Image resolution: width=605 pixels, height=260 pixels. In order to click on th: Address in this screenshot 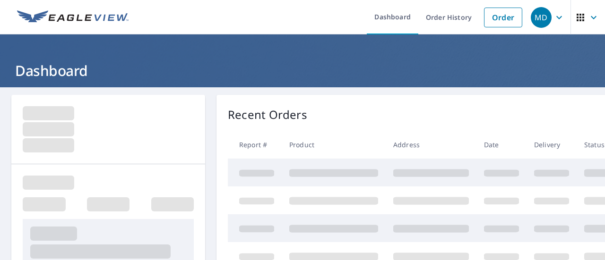, I will do `click(431, 145)`.